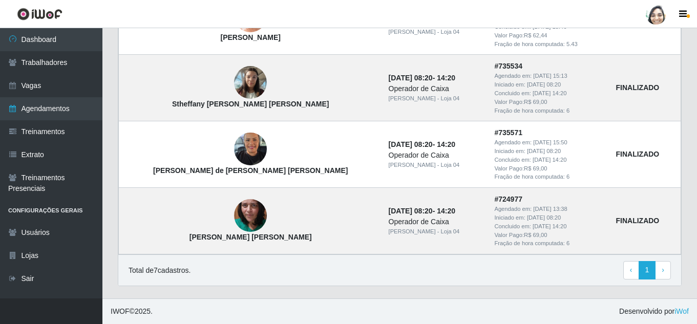  What do you see at coordinates (549, 35) in the screenshot?
I see `div: Valor Pago: R$ 62,44` at bounding box center [549, 35].